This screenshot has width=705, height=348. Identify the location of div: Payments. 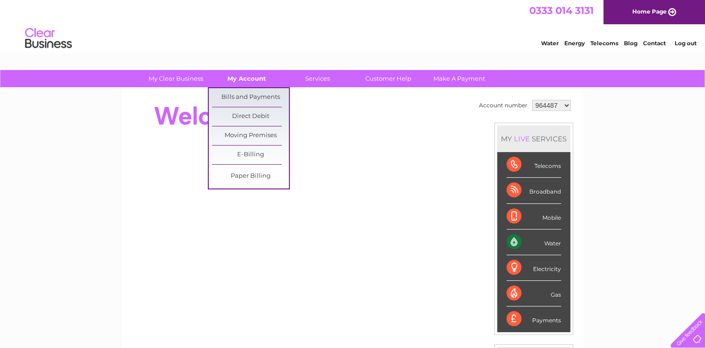
(534, 319).